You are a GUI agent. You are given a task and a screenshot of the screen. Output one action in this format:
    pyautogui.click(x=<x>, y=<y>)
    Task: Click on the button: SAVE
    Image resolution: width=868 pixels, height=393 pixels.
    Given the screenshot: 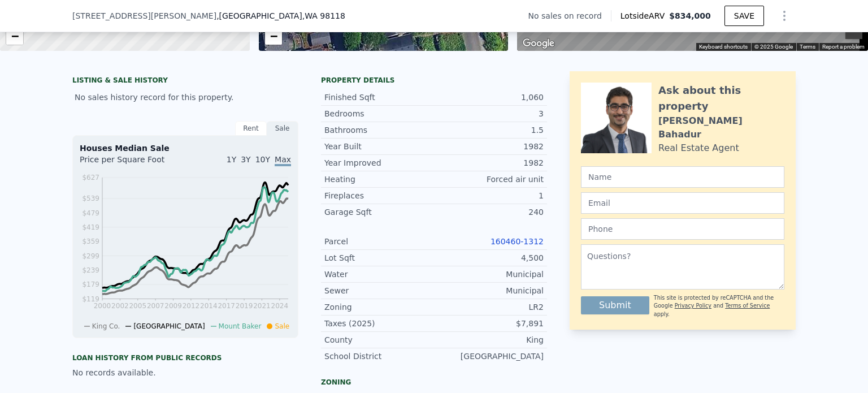 What is the action you would take?
    pyautogui.click(x=744, y=15)
    